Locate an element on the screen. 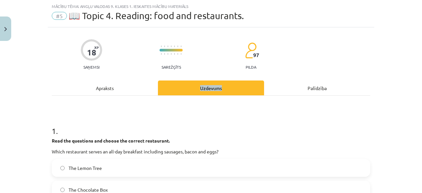 The height and width of the screenshot is (193, 422). p: pilda is located at coordinates (251, 67).